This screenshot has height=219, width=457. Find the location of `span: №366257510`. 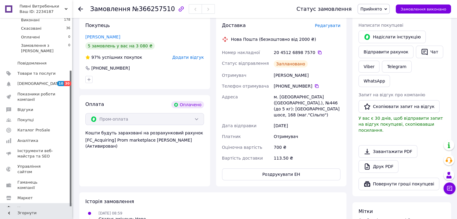

span: №366257510 is located at coordinates (154, 9).